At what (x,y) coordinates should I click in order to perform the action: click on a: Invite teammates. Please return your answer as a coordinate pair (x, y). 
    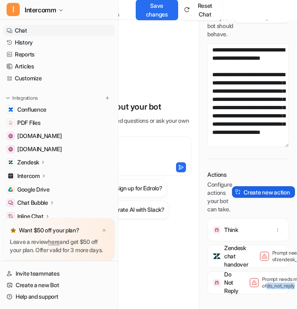
    Looking at the image, I should click on (59, 273).